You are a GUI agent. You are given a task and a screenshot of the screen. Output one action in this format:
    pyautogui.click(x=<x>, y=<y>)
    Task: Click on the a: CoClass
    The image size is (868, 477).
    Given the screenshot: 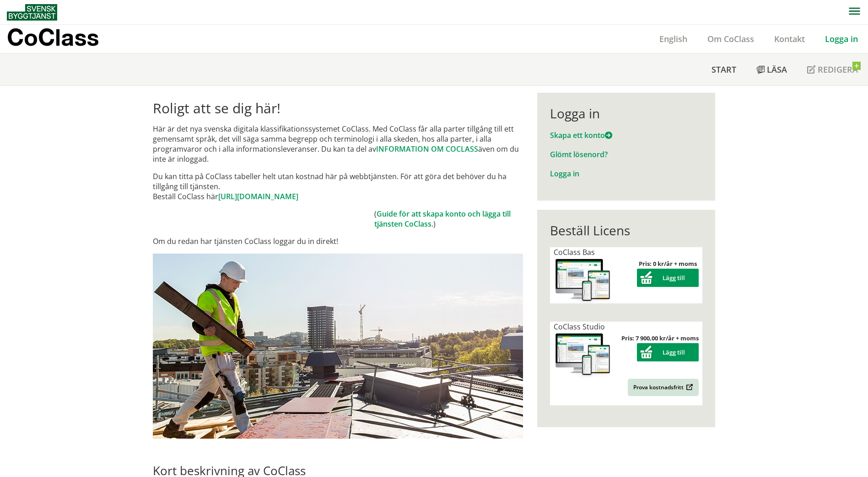 What is the action you would take?
    pyautogui.click(x=63, y=39)
    